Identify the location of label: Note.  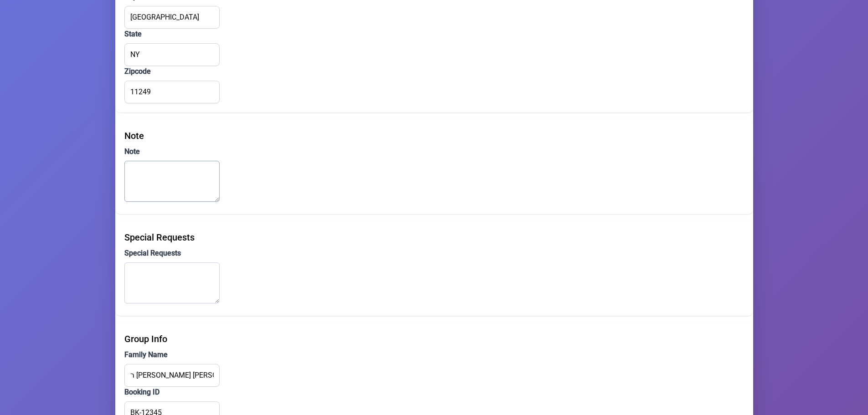
(434, 151).